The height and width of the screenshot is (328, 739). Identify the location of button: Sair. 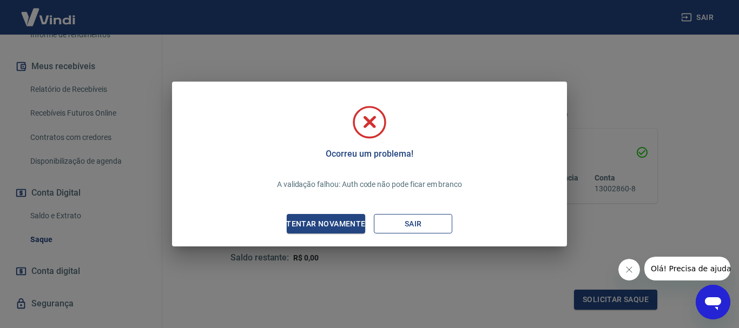
(413, 224).